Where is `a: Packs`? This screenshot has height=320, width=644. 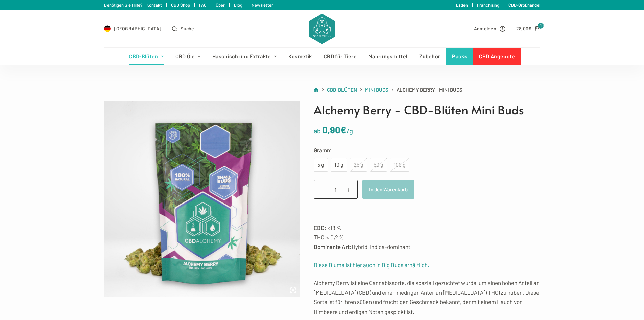 a: Packs is located at coordinates (460, 56).